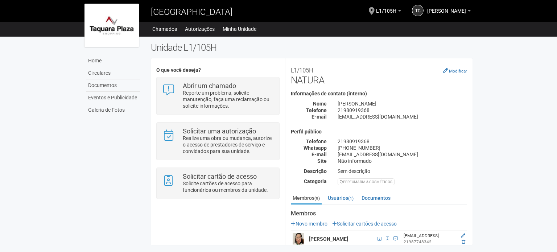 The width and height of the screenshot is (557, 252). Describe the element at coordinates (311, 47) in the screenshot. I see `h2: Unidade L1/105H` at that location.